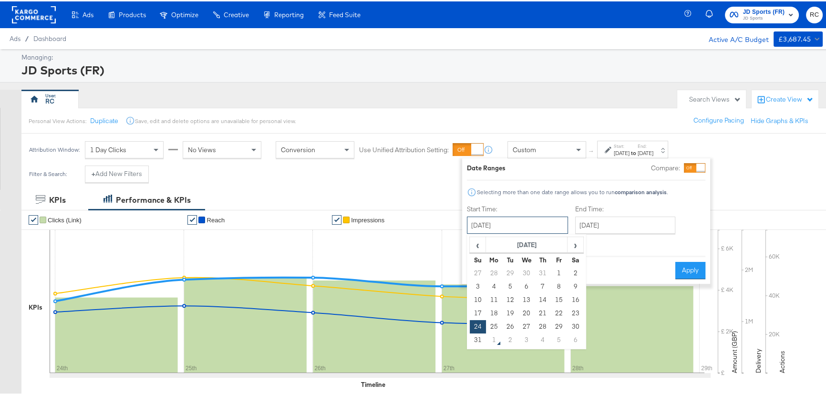 The height and width of the screenshot is (395, 826). Describe the element at coordinates (814, 13) in the screenshot. I see `span: RC` at that location.